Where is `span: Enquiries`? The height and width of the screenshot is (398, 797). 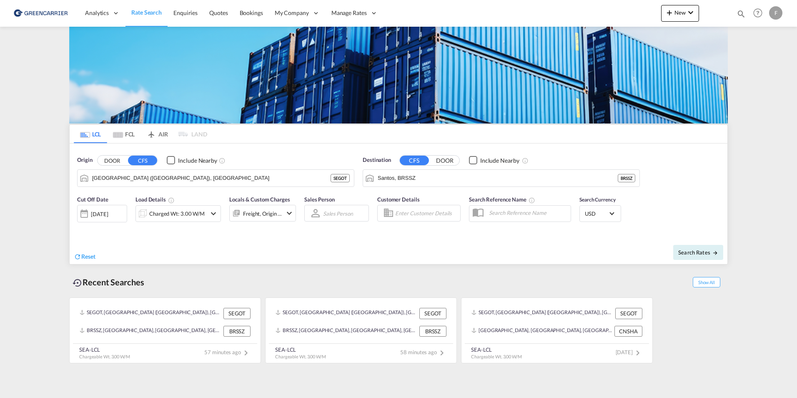
span: Enquiries is located at coordinates (185, 13).